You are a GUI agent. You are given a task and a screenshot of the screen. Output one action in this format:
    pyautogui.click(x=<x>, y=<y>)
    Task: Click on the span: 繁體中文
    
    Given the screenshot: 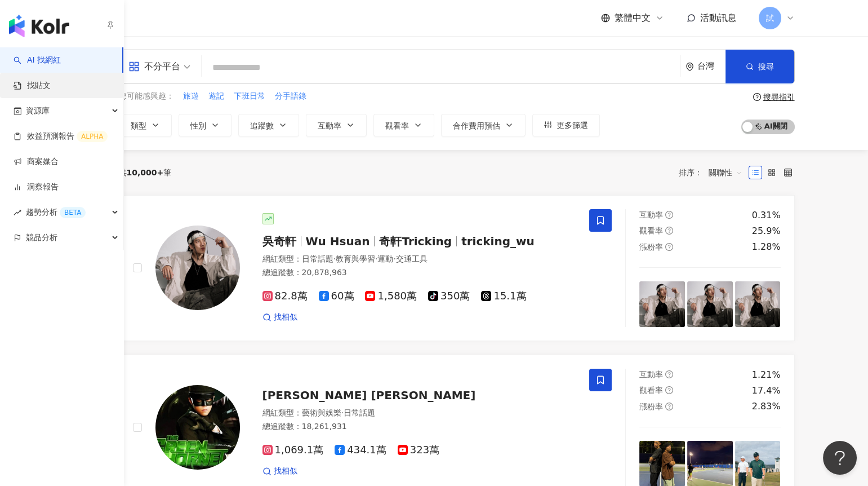 What is the action you would take?
    pyautogui.click(x=633, y=18)
    